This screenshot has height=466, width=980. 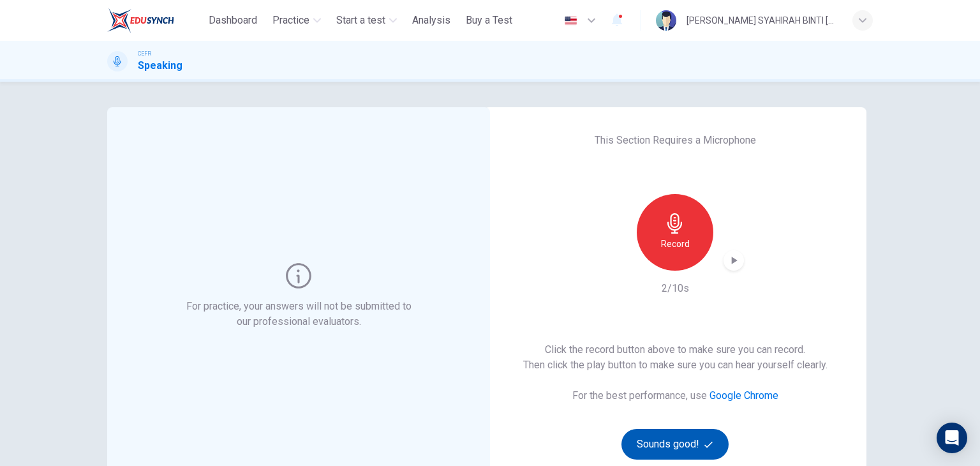 What do you see at coordinates (366, 20) in the screenshot?
I see `button: Start a test` at bounding box center [366, 20].